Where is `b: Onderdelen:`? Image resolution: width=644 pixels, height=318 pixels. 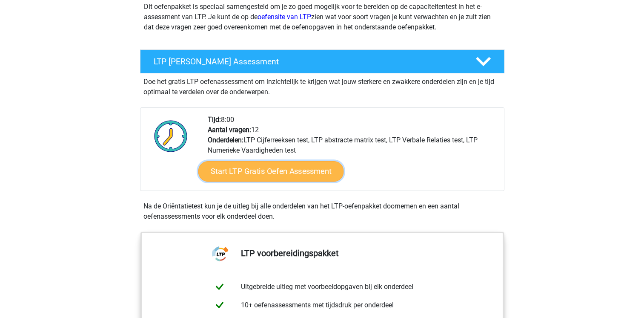 b: Onderdelen: is located at coordinates (225, 140).